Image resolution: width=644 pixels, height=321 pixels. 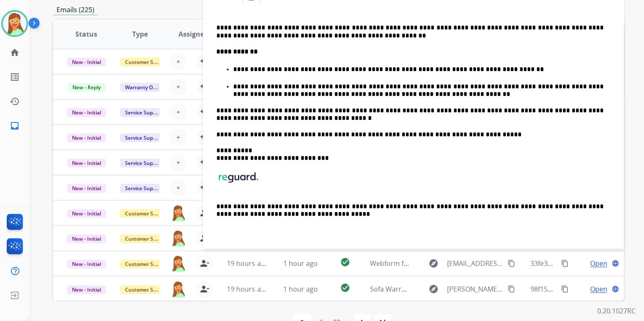 I want to click on span: New - Reply, so click(x=86, y=87).